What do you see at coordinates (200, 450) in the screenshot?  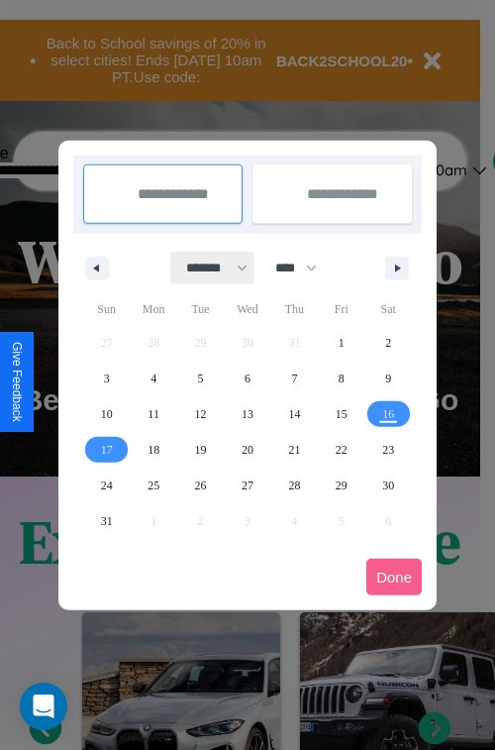 I see `button: 19` at bounding box center [200, 450].